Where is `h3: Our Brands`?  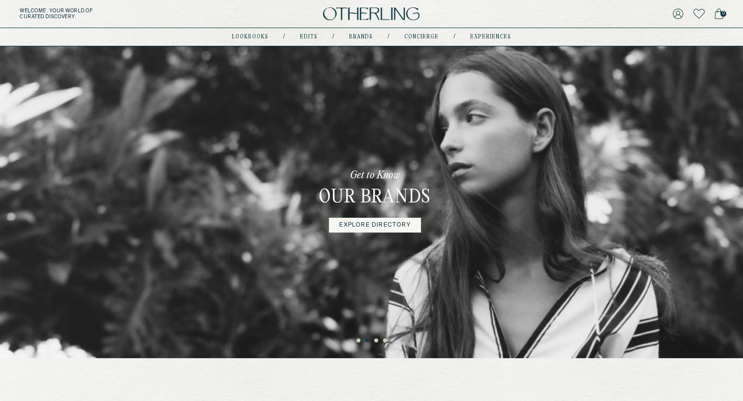
h3: Our Brands is located at coordinates (375, 198).